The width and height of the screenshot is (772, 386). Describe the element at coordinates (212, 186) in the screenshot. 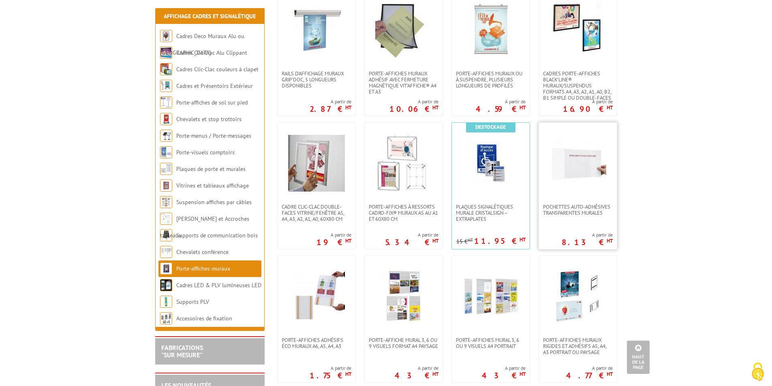

I see `a: Vitrines et tableaux affichage` at that location.